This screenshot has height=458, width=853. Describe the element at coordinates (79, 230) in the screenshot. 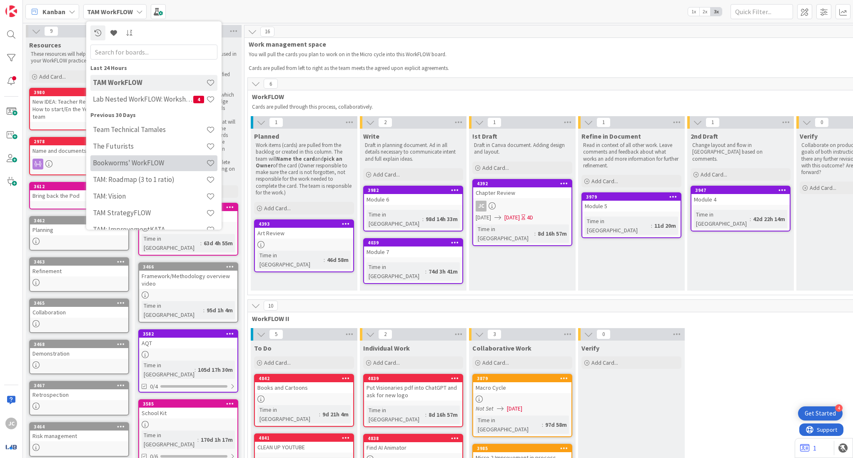

I see `div: Planning` at that location.